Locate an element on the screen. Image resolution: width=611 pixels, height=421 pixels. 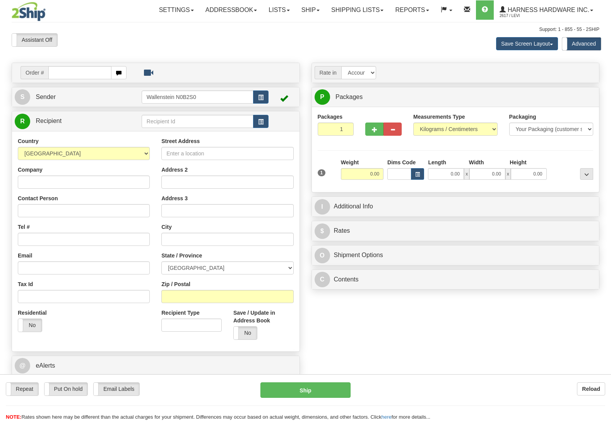
label: Email Labels is located at coordinates (116, 389).